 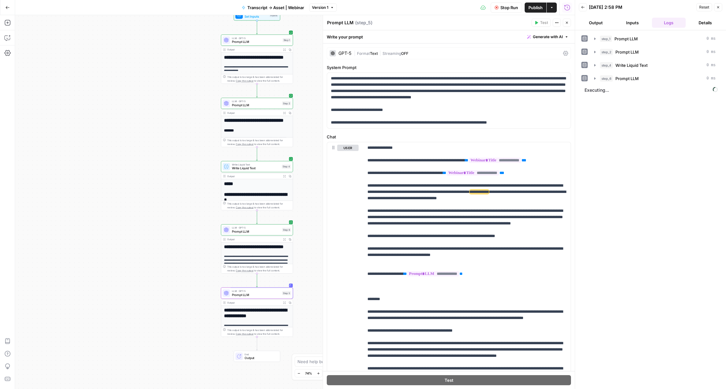 I want to click on div: EndOutput, so click(x=257, y=356).